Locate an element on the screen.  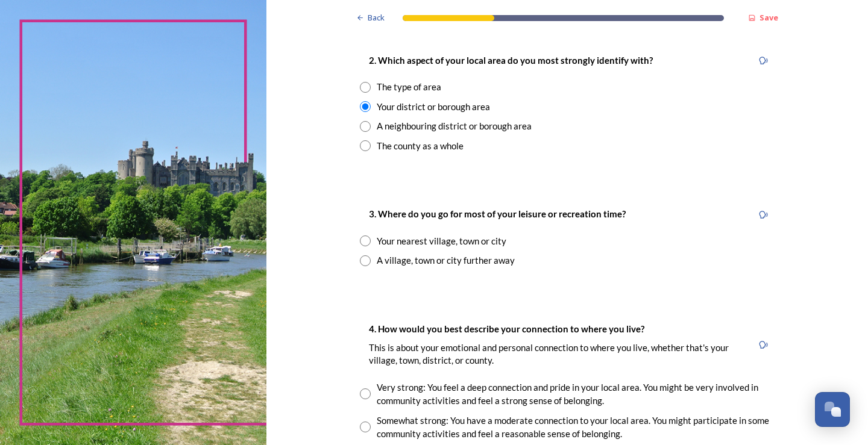
strong: 3. Where do you go for most of your leisure or recreation time? is located at coordinates (497, 214).